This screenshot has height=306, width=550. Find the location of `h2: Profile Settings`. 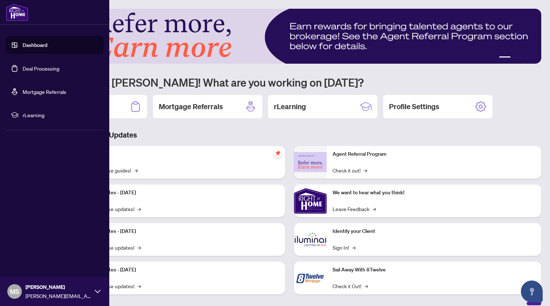

h2: Profile Settings is located at coordinates (414, 107).